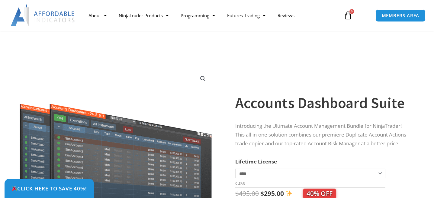  What do you see at coordinates (324, 135) in the screenshot?
I see `p: Introducing the Ultimate Account Management Bundle for NinjaTrader! This all-in-one solution comb...` at bounding box center [324, 135].